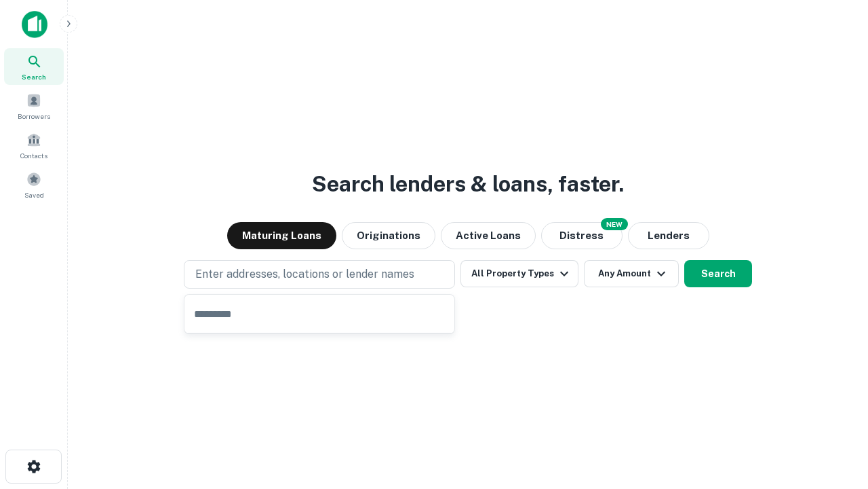 The image size is (868, 489). What do you see at coordinates (34, 156) in the screenshot?
I see `span: Contacts` at bounding box center [34, 156].